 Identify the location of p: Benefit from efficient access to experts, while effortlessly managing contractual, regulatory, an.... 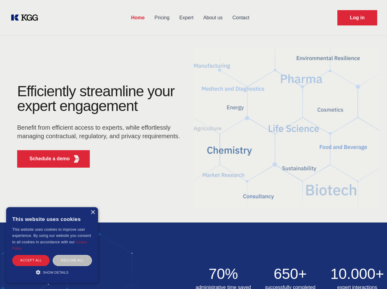
(100, 132).